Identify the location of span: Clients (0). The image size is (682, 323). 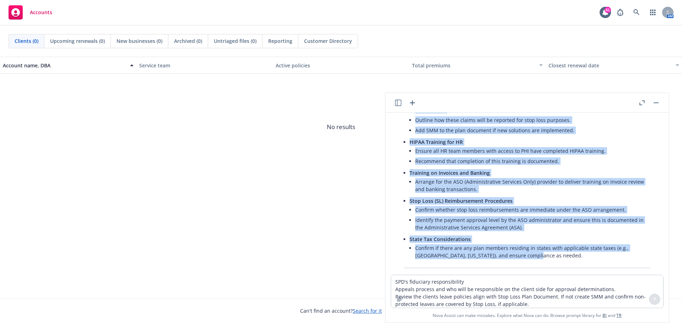
(26, 41).